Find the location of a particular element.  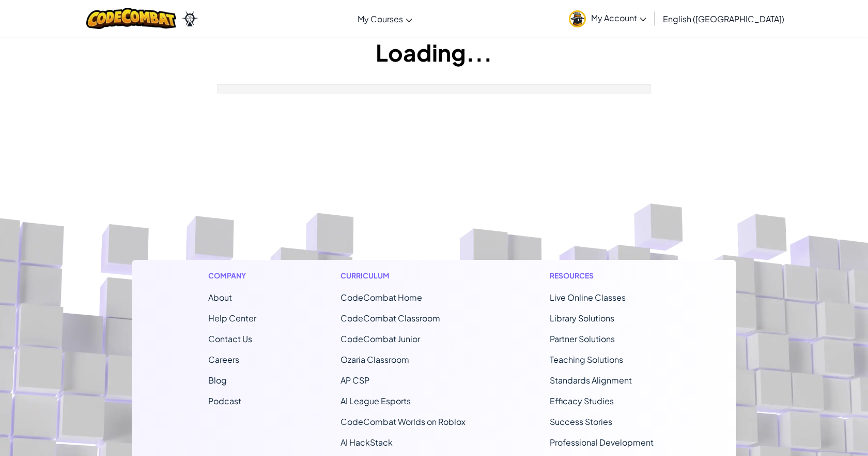

img: avatar is located at coordinates (578, 19).